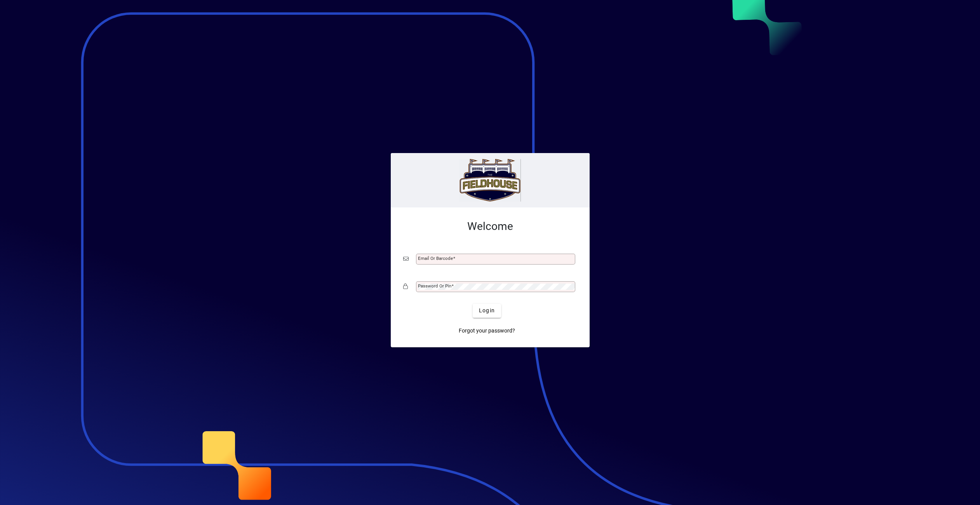  What do you see at coordinates (487, 332) in the screenshot?
I see `a: Forgot your password?` at bounding box center [487, 332].